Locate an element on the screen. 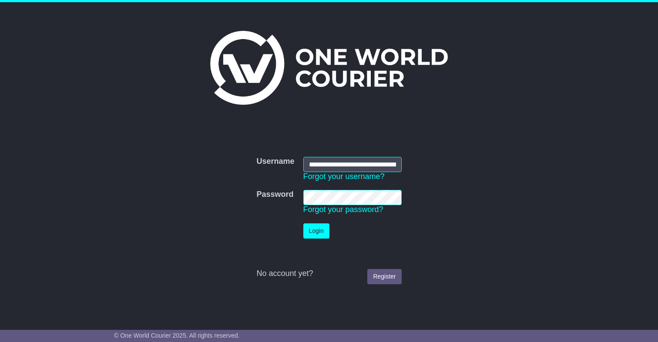 Image resolution: width=658 pixels, height=342 pixels. label: Password is located at coordinates (274, 195).